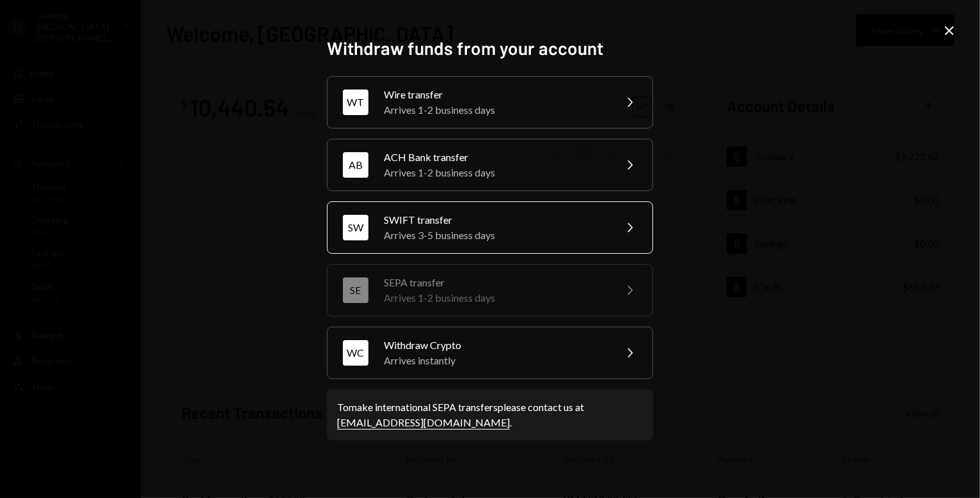 The height and width of the screenshot is (498, 980). What do you see at coordinates (490, 165) in the screenshot?
I see `button: ABACH Bank transferArrives 1-2 business days` at bounding box center [490, 165].